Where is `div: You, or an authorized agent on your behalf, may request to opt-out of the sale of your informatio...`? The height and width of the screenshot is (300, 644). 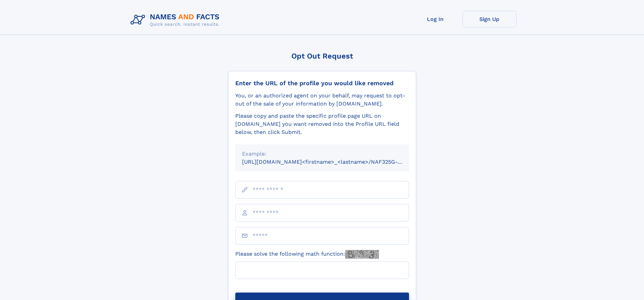
div: You, or an authorized agent on your behalf, may request to opt-out of the sale of your informatio... is located at coordinates (322, 100).